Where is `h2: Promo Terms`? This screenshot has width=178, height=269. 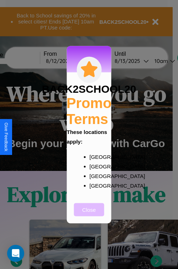
h2: Promo Terms is located at coordinates (89, 111).